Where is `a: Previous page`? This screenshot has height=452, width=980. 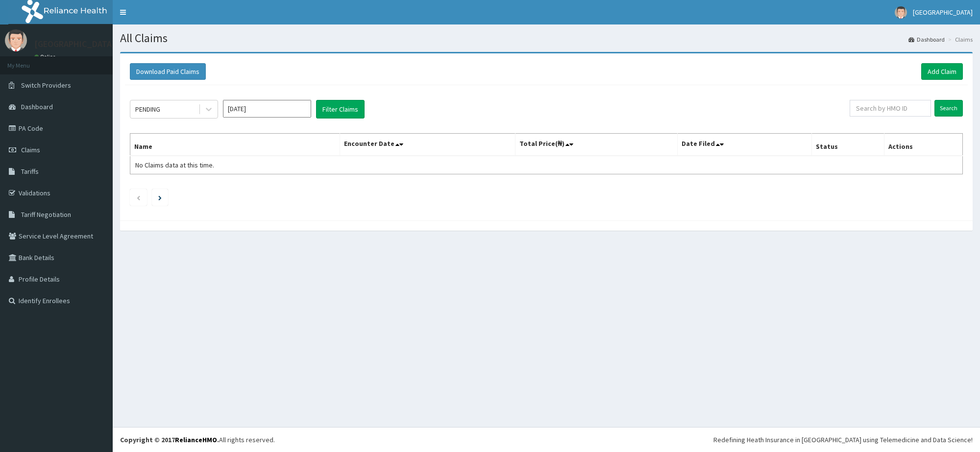
a: Previous page is located at coordinates (138, 197).